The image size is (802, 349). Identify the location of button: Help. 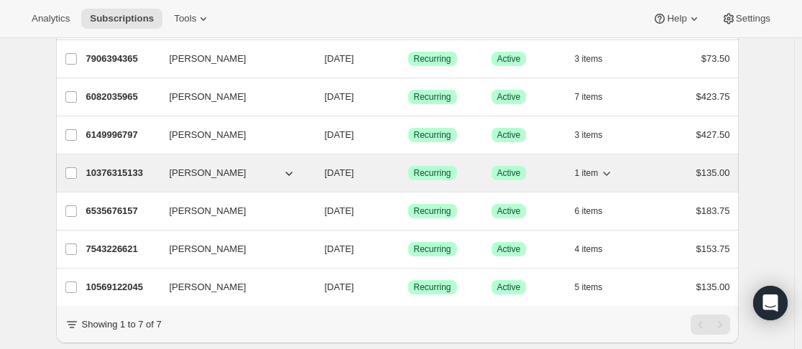
(676, 19).